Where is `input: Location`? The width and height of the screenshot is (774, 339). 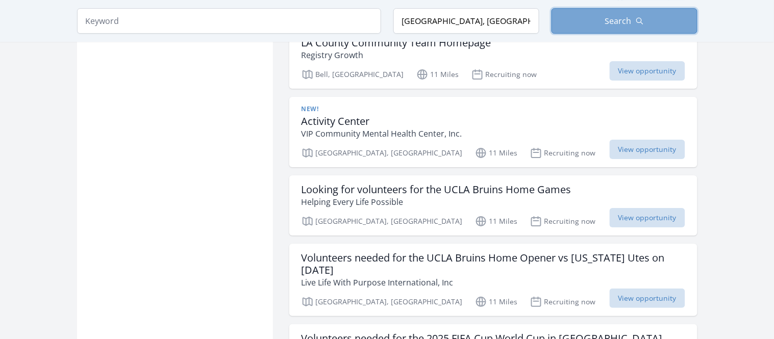
input: Location is located at coordinates (466, 21).